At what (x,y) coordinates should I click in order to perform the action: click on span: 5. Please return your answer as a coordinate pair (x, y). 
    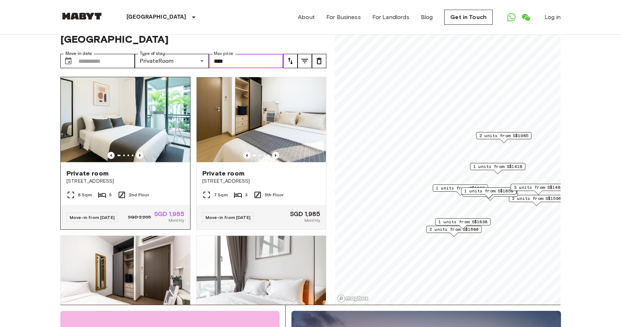
    Looking at the image, I should click on (110, 195).